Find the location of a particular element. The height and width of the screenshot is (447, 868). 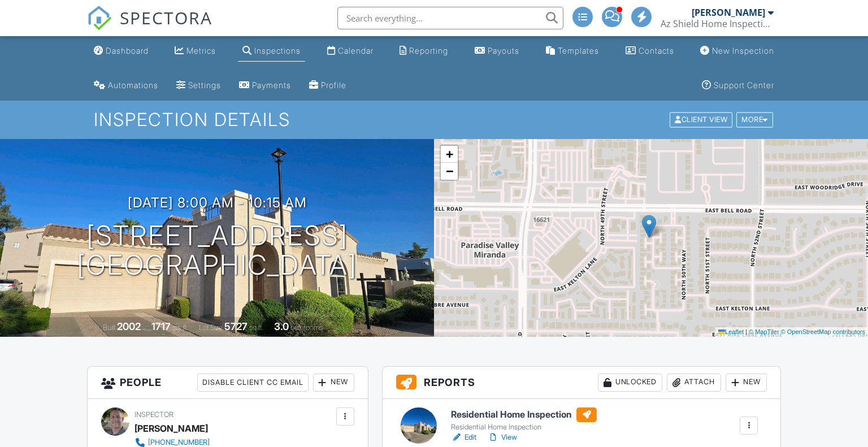

a: Automations (Basic) is located at coordinates (126, 85).